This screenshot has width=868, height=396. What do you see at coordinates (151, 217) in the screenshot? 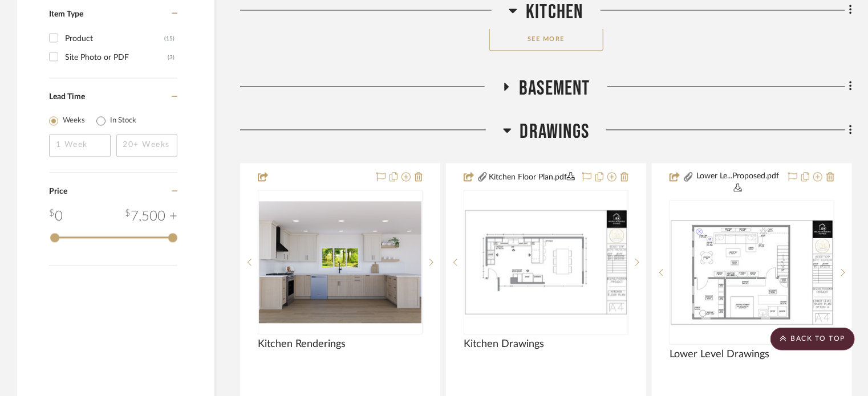
I see `div: 7,500 +` at bounding box center [151, 217].